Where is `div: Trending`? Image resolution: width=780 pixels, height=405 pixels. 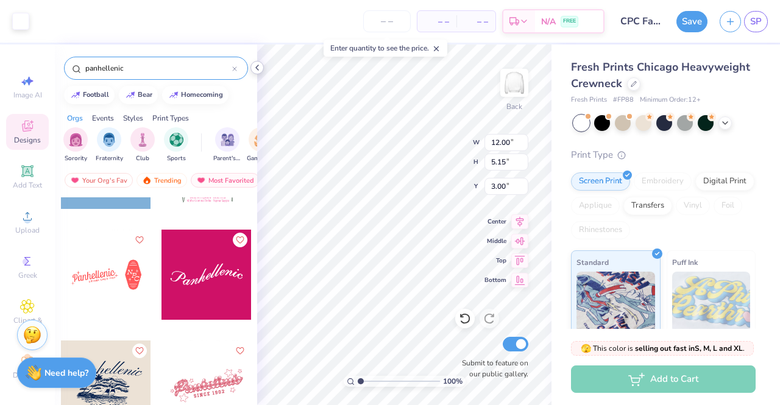
div: Trending is located at coordinates (161, 180).